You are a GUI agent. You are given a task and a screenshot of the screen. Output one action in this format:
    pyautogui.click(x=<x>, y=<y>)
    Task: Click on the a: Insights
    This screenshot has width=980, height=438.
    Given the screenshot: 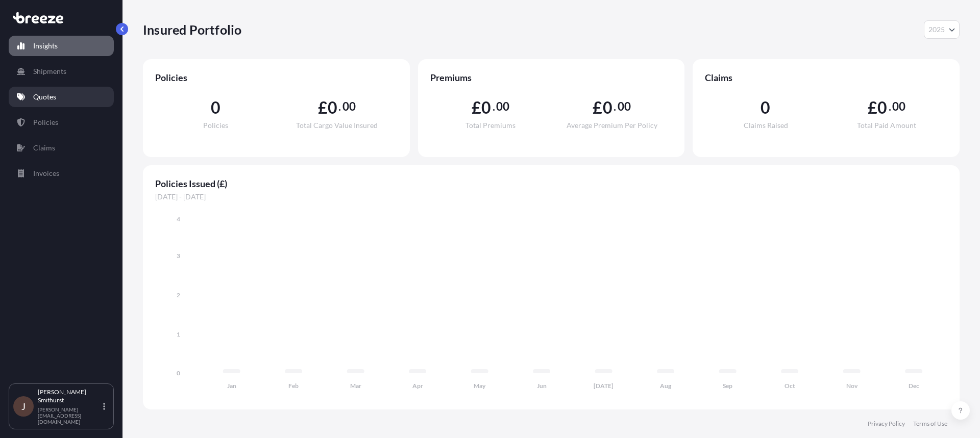 What is the action you would take?
    pyautogui.click(x=61, y=46)
    